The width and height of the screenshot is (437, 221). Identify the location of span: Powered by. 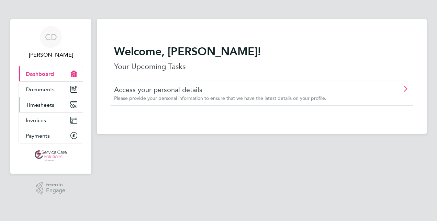
(56, 185).